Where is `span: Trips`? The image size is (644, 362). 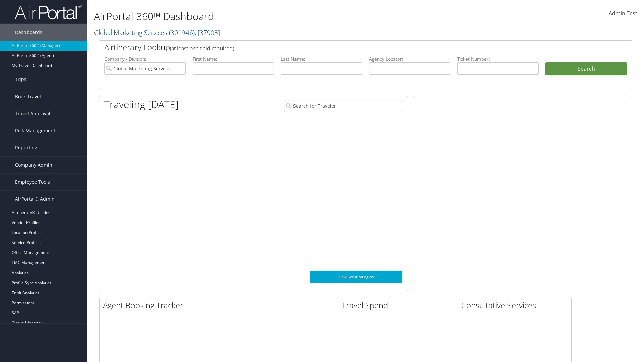 span: Trips is located at coordinates (21, 80).